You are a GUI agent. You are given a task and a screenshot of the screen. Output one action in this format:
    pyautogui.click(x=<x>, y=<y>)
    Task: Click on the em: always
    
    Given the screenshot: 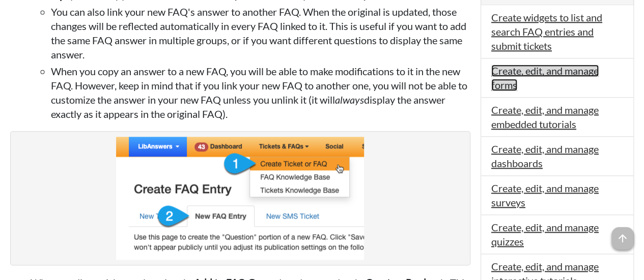 What is the action you would take?
    pyautogui.click(x=349, y=100)
    